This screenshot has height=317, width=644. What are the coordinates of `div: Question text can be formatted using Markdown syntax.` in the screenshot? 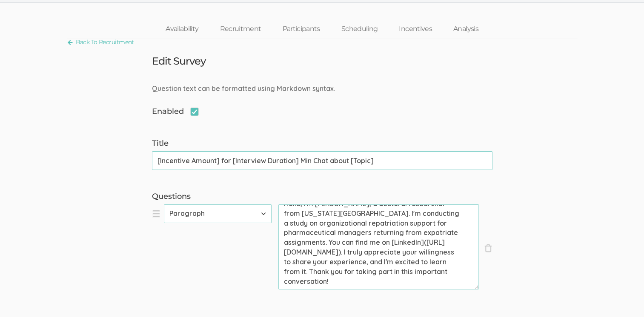 It's located at (322, 88).